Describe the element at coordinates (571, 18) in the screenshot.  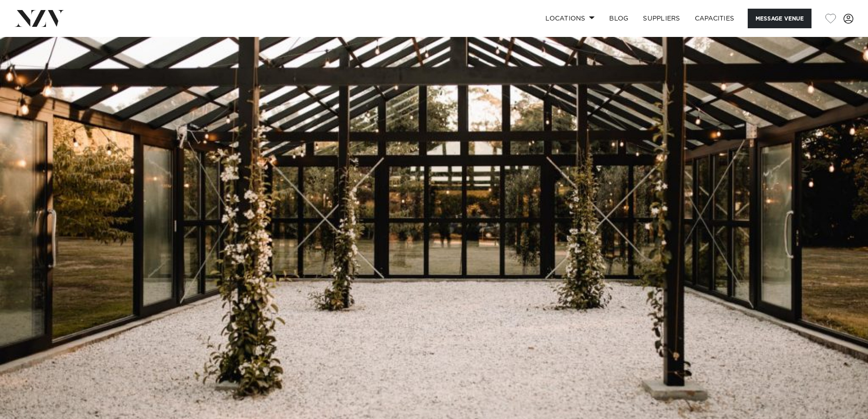
I see `a: Locations` at that location.